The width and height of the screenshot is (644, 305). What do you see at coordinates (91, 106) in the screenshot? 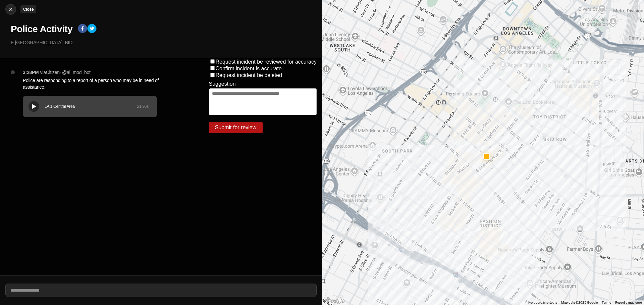
I see `div: LA 1 Central Area` at bounding box center [91, 106].